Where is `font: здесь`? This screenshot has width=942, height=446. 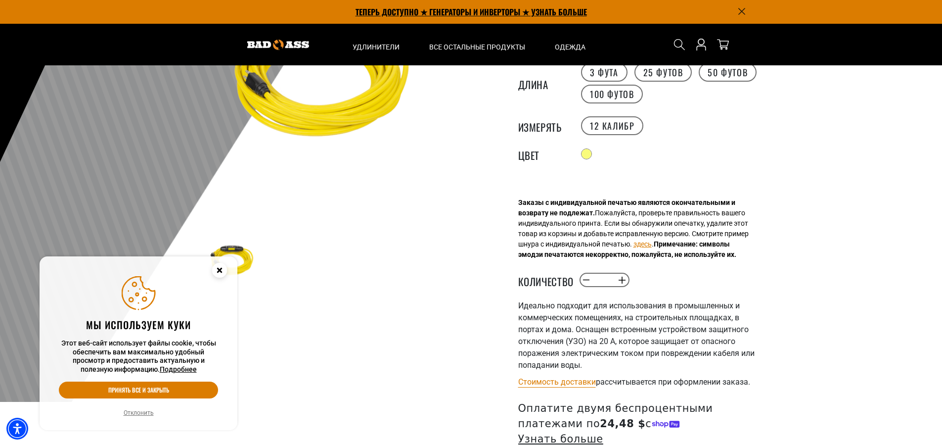 font: здесь is located at coordinates (642, 244).